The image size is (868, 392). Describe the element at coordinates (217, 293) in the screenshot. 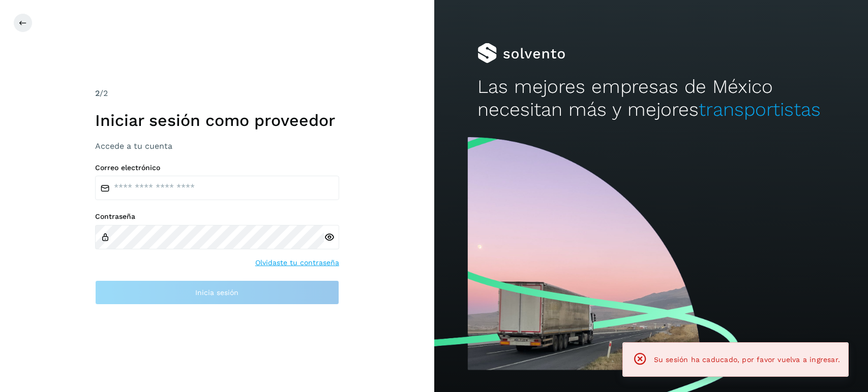

I see `span: Inicia sesión` at that location.